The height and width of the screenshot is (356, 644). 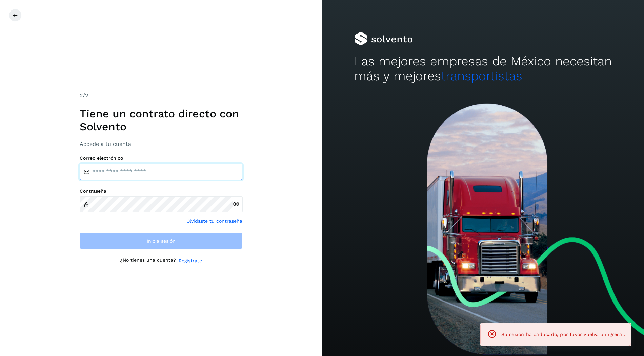 I want to click on h3: Accede a tu cuenta, so click(x=161, y=144).